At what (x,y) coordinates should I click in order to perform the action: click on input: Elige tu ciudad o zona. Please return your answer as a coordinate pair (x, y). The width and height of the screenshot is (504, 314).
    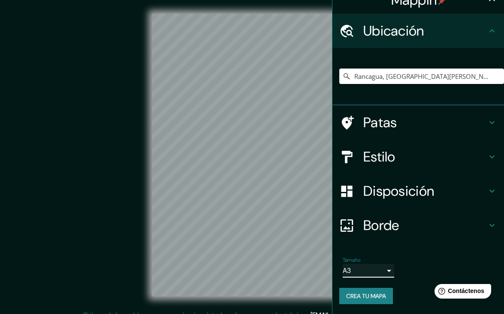
    Looking at the image, I should click on (422, 76).